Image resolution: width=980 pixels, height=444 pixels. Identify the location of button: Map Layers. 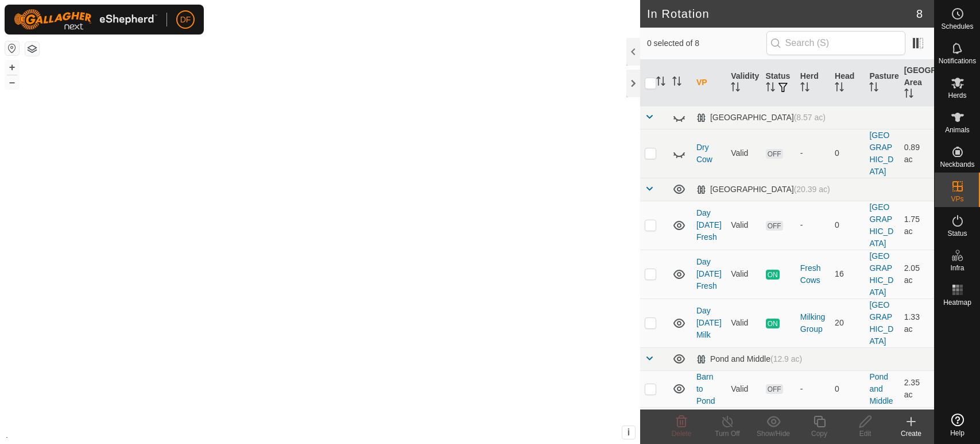
(32, 49).